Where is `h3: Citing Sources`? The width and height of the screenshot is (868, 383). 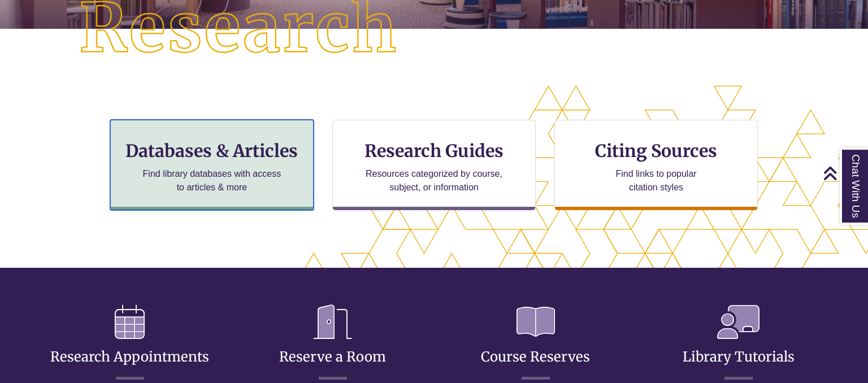 h3: Citing Sources is located at coordinates (656, 151).